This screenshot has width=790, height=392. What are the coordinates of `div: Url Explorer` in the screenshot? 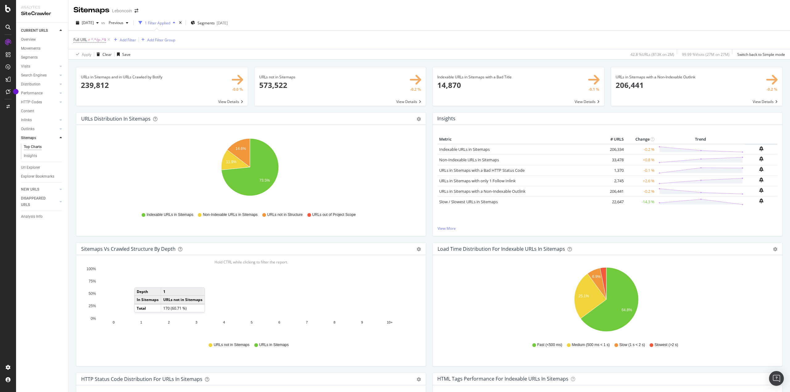 It's located at (31, 168).